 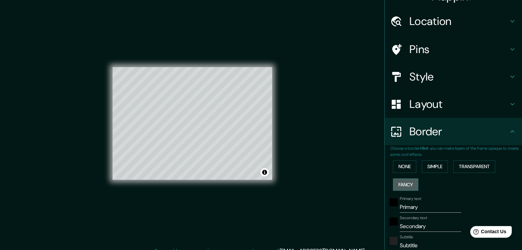 What do you see at coordinates (453, 49) in the screenshot?
I see `div: Pins` at bounding box center [453, 49].